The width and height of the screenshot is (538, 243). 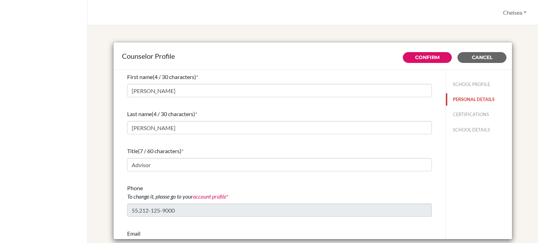 What do you see at coordinates (132, 151) in the screenshot?
I see `span: Title` at bounding box center [132, 151].